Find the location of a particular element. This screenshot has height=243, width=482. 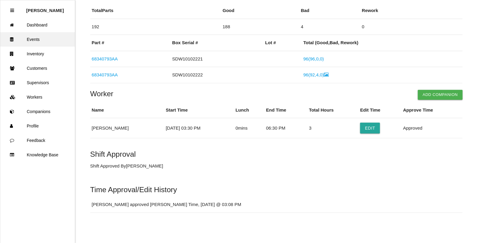

button: Add Companion is located at coordinates (440, 95).